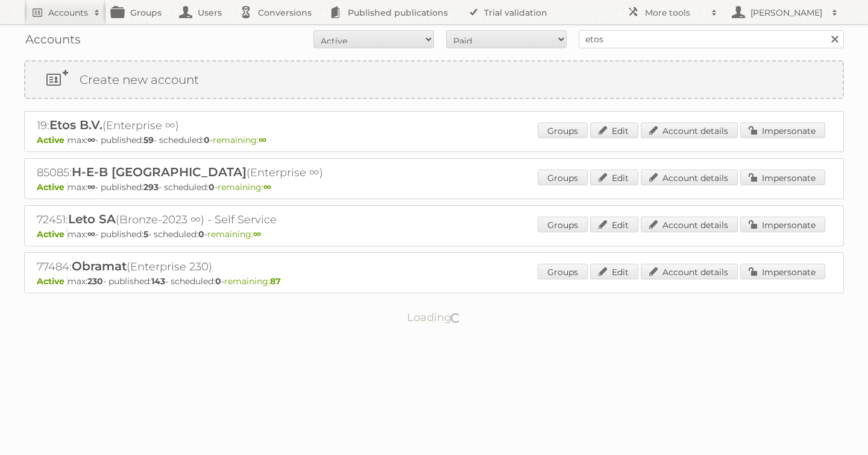 Image resolution: width=868 pixels, height=455 pixels. I want to click on strong: 230, so click(95, 281).